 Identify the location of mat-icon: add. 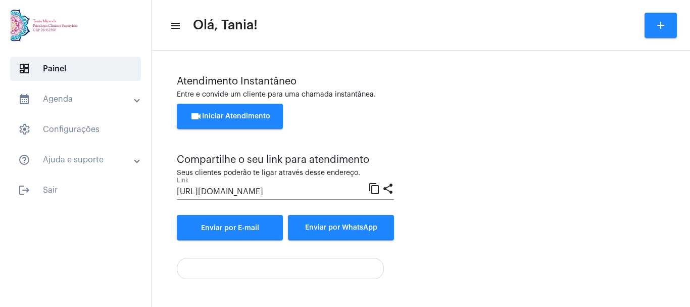
(661, 25).